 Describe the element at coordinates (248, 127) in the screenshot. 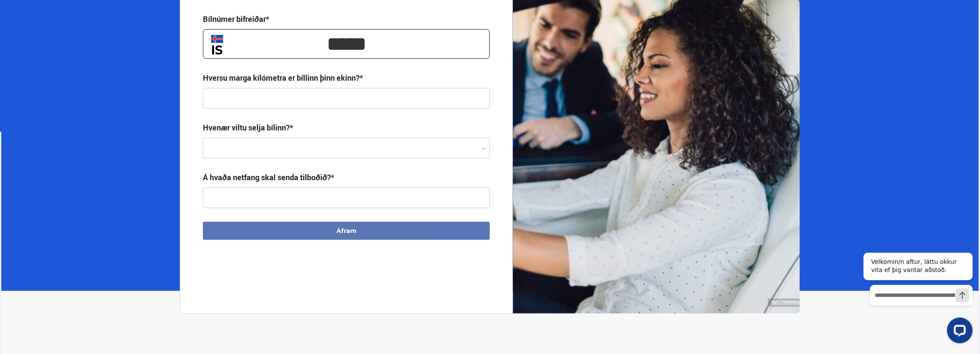

I see `label: Hvenær viltu selja bílinn?*` at that location.